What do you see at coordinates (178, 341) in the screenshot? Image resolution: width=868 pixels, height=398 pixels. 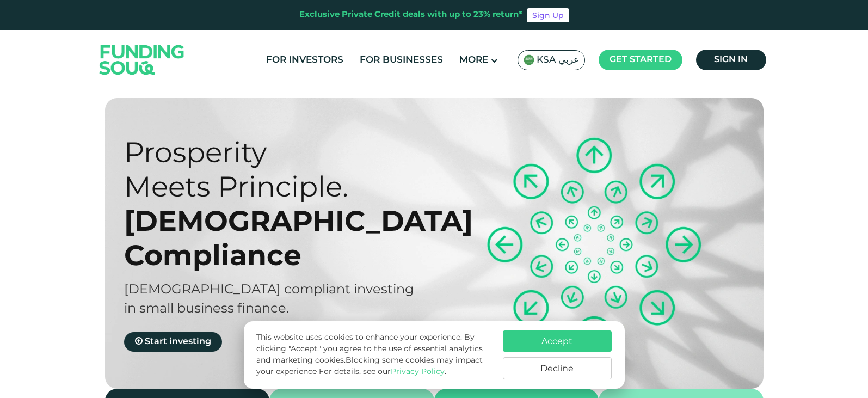 I see `span: Start investing` at bounding box center [178, 341].